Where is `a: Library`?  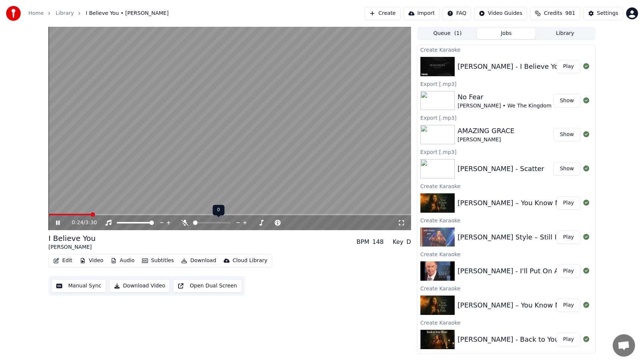 a: Library is located at coordinates (64, 13).